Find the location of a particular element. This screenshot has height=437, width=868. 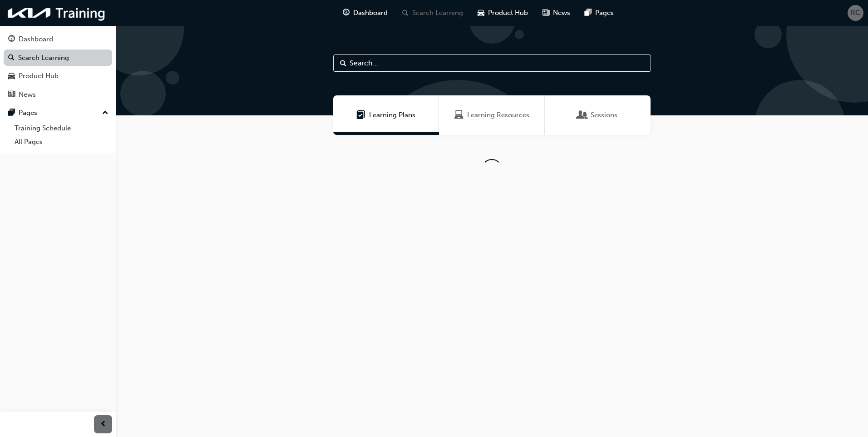

span: Search is located at coordinates (343, 63).